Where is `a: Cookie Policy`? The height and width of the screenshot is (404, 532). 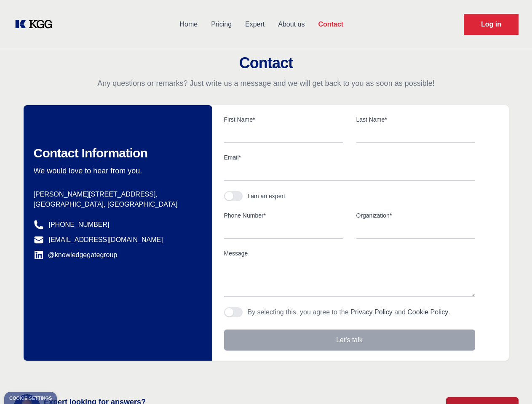
a: Cookie Policy is located at coordinates (428, 312).